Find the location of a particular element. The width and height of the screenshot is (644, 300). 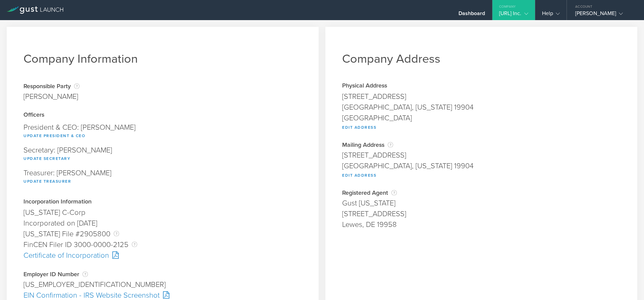

button: Update President & CEO is located at coordinates (54, 136).